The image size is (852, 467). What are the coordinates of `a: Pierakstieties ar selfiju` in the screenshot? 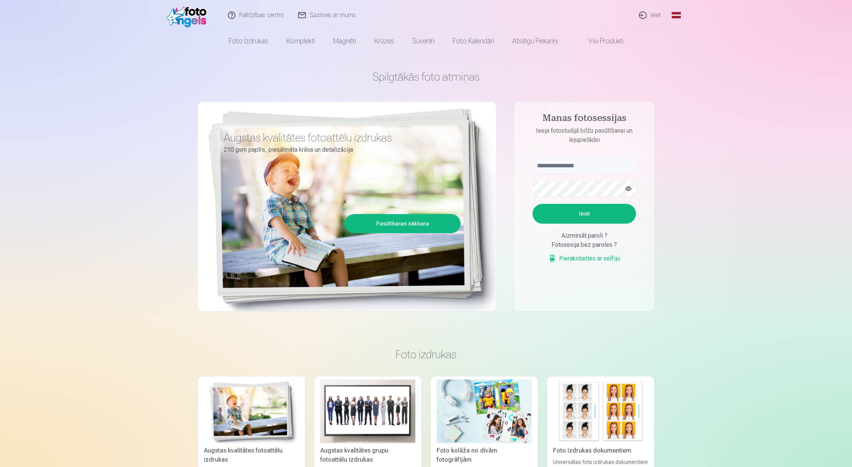 It's located at (584, 259).